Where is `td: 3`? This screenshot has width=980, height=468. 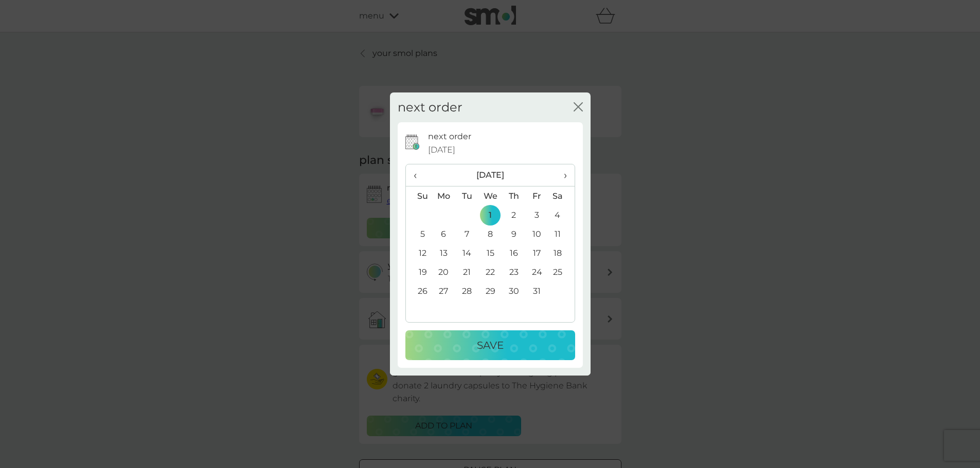 td: 3 is located at coordinates (536, 215).